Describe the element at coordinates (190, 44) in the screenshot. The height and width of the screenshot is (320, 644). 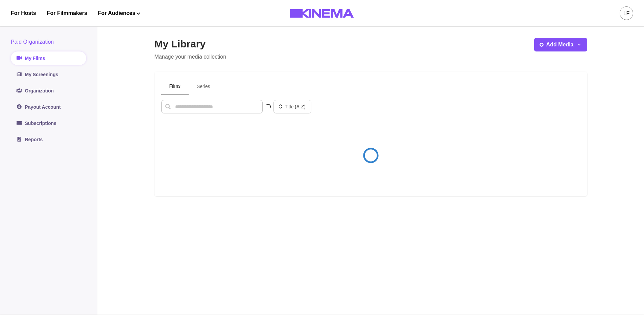
I see `h2: My Library` at that location.